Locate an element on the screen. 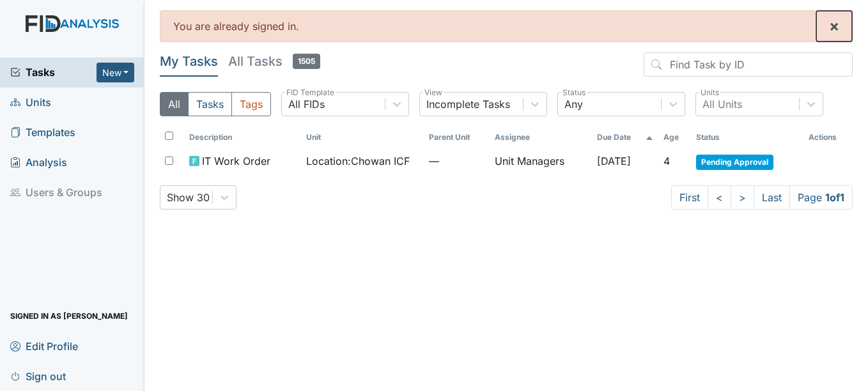 The image size is (868, 391). span: Location : Chowan ICF is located at coordinates (358, 161).